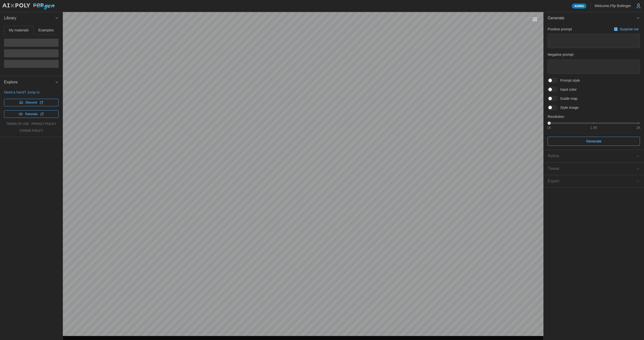 Image resolution: width=644 pixels, height=340 pixels. I want to click on p: Surprise me, so click(629, 29).